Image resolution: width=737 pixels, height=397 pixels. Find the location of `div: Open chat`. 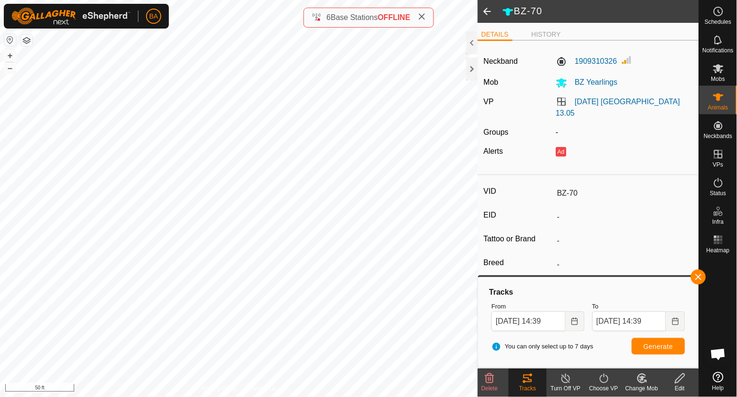

div: Open chat is located at coordinates (718, 354).